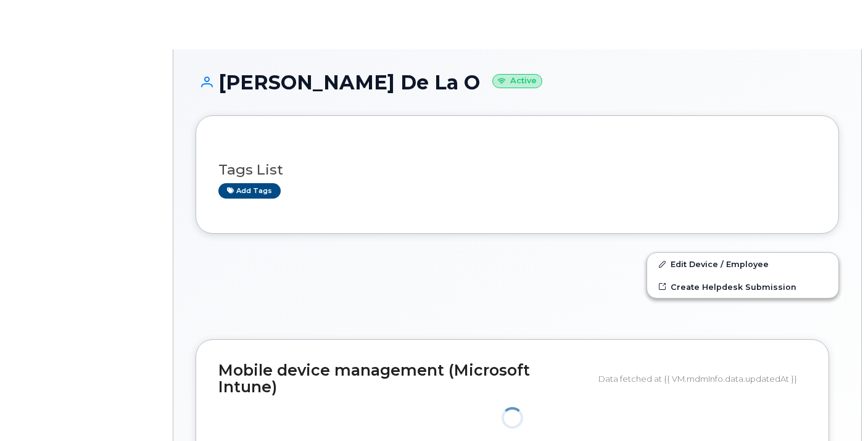 The image size is (868, 441). Describe the element at coordinates (403, 378) in the screenshot. I see `h2: Mobile device management (Microsoft Intune)` at that location.